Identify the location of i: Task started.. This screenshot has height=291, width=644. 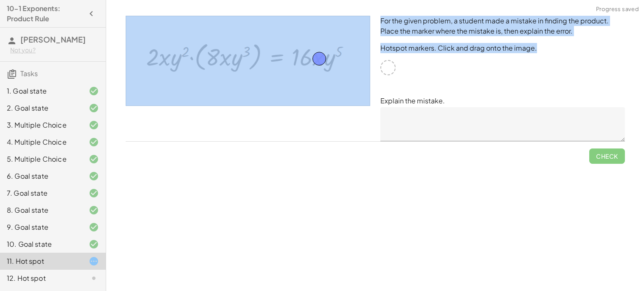
(94, 261).